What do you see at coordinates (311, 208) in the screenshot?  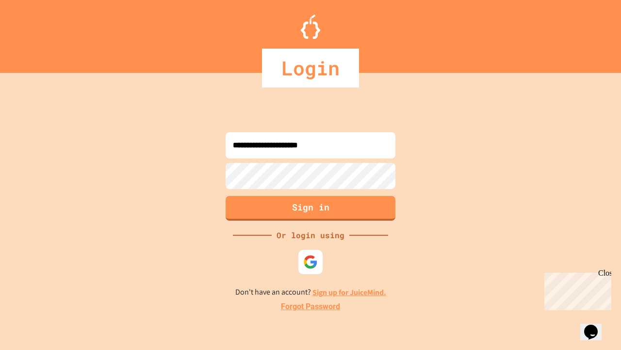 I see `button: Sign in` at bounding box center [311, 208].